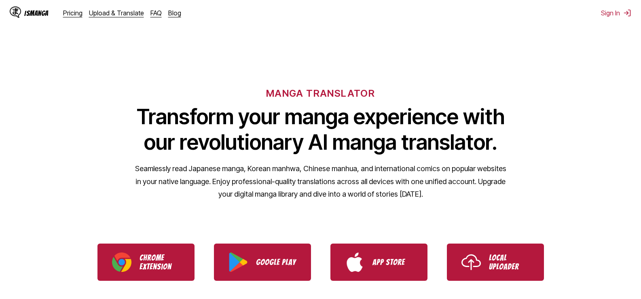  Describe the element at coordinates (627, 13) in the screenshot. I see `img: Sign out` at that location.